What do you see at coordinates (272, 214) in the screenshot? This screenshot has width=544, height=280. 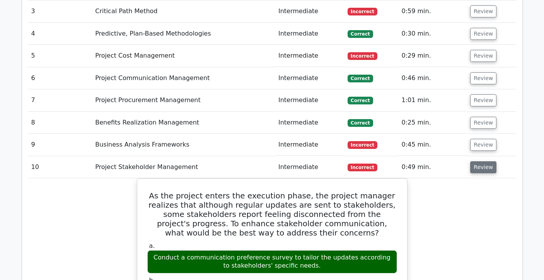 I see `h5: As the project enters the execution phase, the project manager realizes that although regular upd...` at bounding box center [272, 214].